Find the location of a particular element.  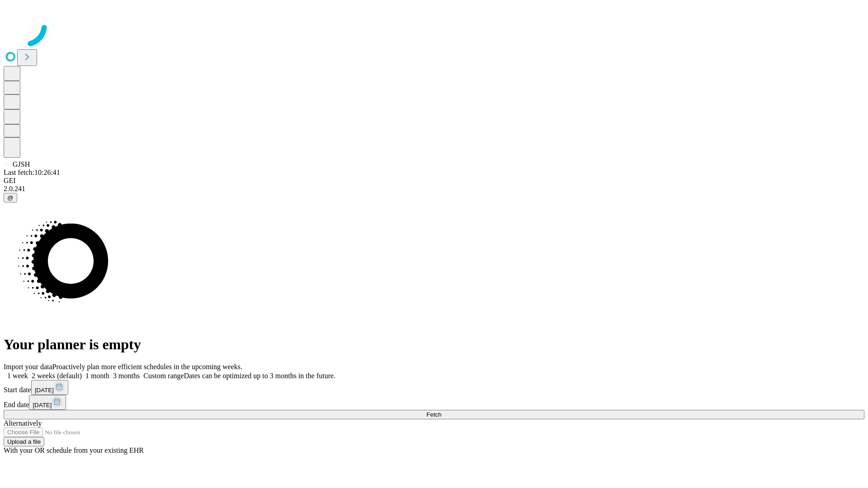

span: 3 months is located at coordinates (126, 375).